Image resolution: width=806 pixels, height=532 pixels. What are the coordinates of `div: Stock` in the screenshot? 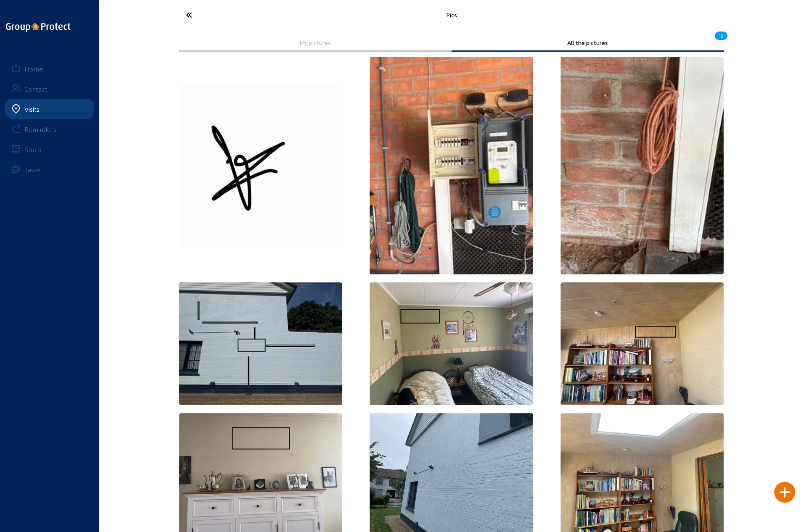 It's located at (33, 149).